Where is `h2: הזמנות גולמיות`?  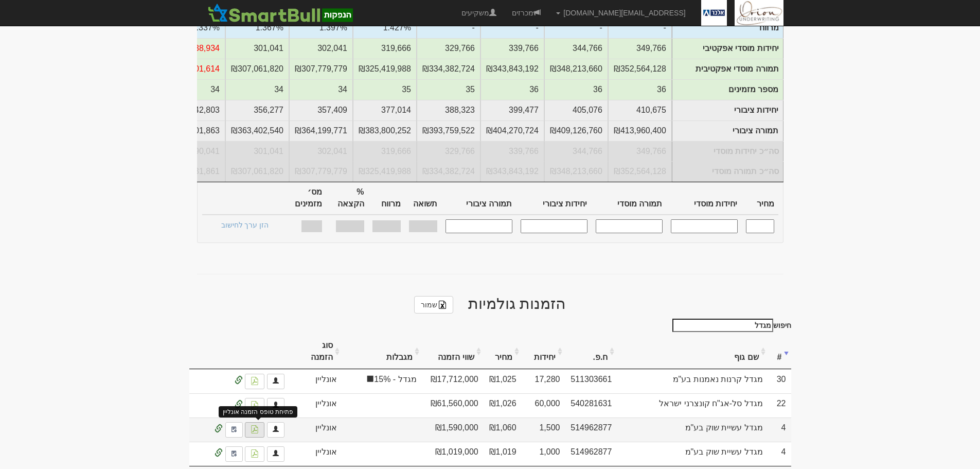
h2: הזמנות גולמיות is located at coordinates (490, 304).